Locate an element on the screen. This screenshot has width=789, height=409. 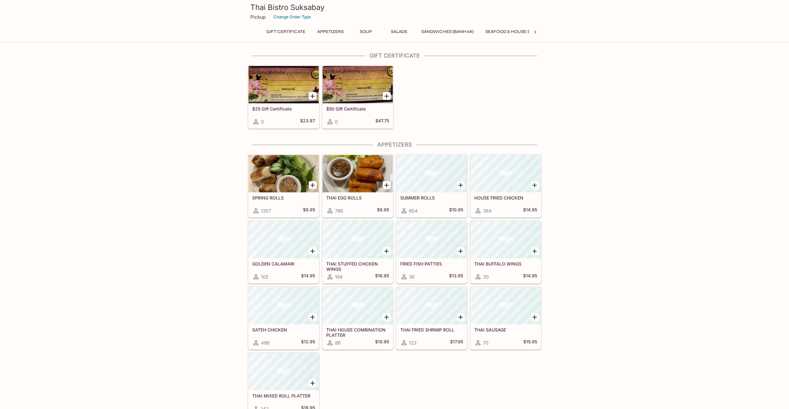
span: 194 is located at coordinates (339, 277).